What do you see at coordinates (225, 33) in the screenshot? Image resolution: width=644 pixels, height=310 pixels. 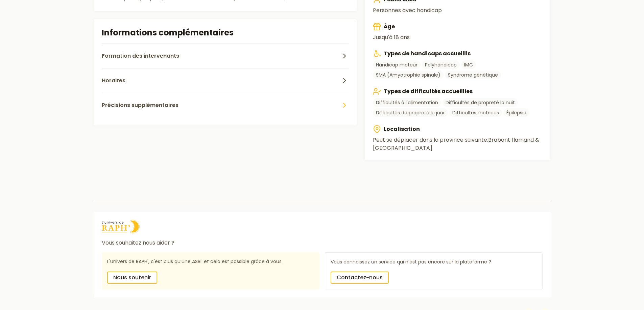 I see `h2: Informations complémentaires` at bounding box center [225, 33].